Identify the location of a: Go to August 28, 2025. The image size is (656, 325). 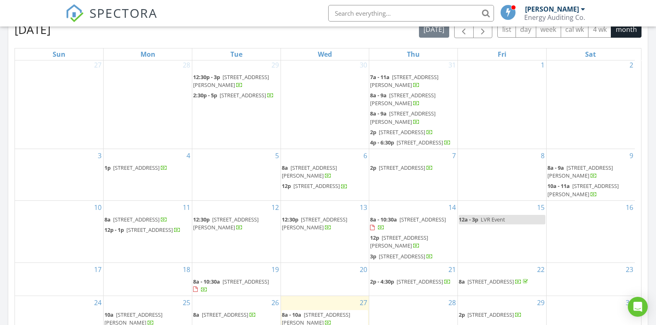
(452, 303).